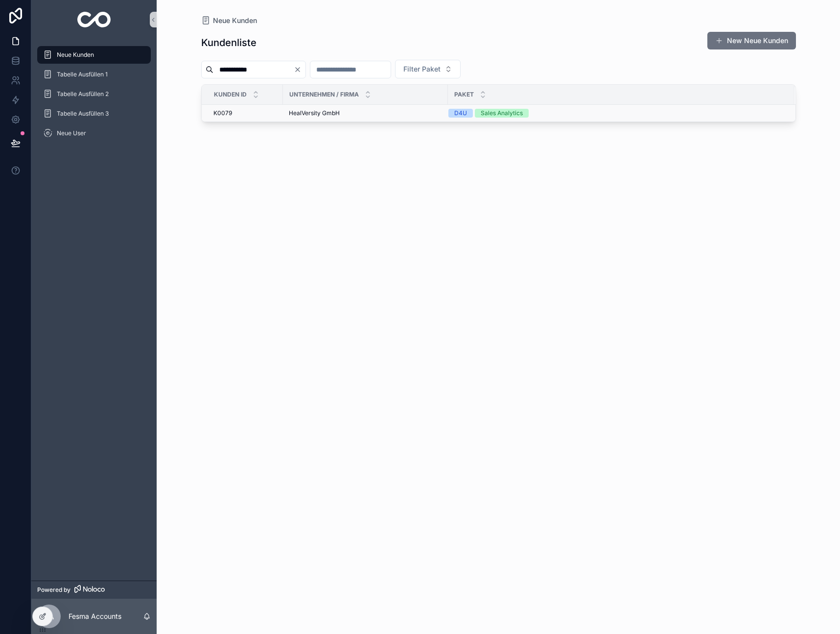  What do you see at coordinates (502, 114) in the screenshot?
I see `div: Sales Analytics` at bounding box center [502, 114].